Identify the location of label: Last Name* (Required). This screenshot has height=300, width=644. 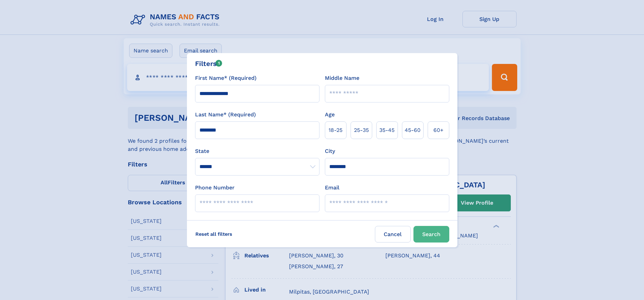
(226, 115).